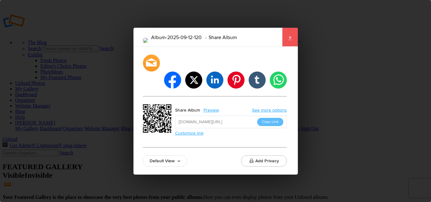 Image resolution: width=431 pixels, height=202 pixels. What do you see at coordinates (219, 38) in the screenshot?
I see `li: Share Album` at bounding box center [219, 38].